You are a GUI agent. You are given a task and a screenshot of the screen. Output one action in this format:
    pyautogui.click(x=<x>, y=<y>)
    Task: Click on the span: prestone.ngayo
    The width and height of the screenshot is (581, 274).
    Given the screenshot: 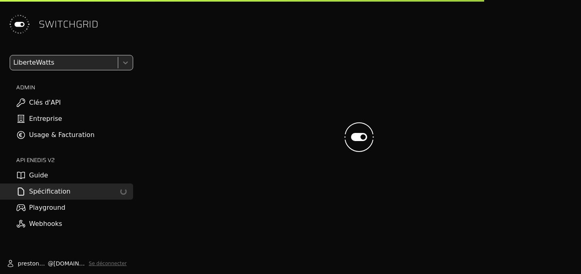 What is the action you would take?
    pyautogui.click(x=33, y=263)
    